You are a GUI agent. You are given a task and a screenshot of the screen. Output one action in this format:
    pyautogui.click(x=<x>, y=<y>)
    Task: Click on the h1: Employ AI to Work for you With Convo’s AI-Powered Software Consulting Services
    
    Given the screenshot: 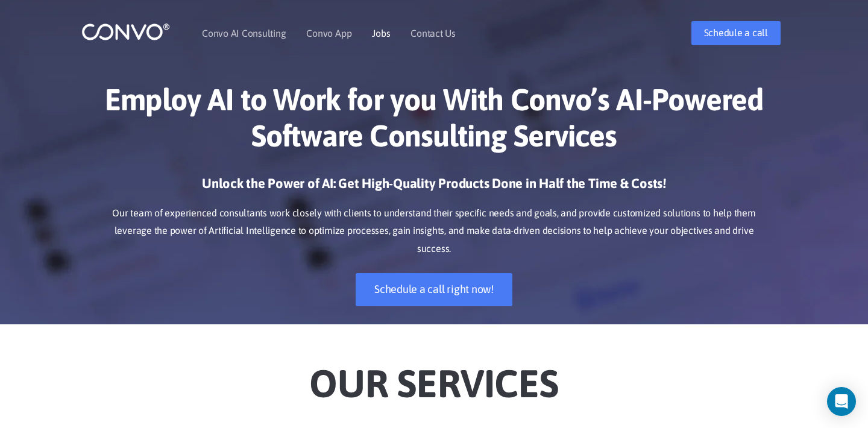 What is the action you would take?
    pyautogui.click(x=434, y=122)
    